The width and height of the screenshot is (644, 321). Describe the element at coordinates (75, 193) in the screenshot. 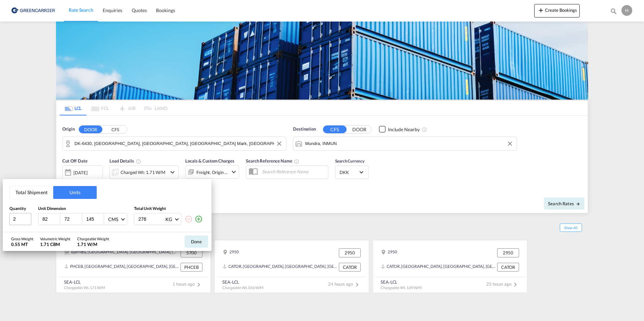

I see `button: Units` at that location.